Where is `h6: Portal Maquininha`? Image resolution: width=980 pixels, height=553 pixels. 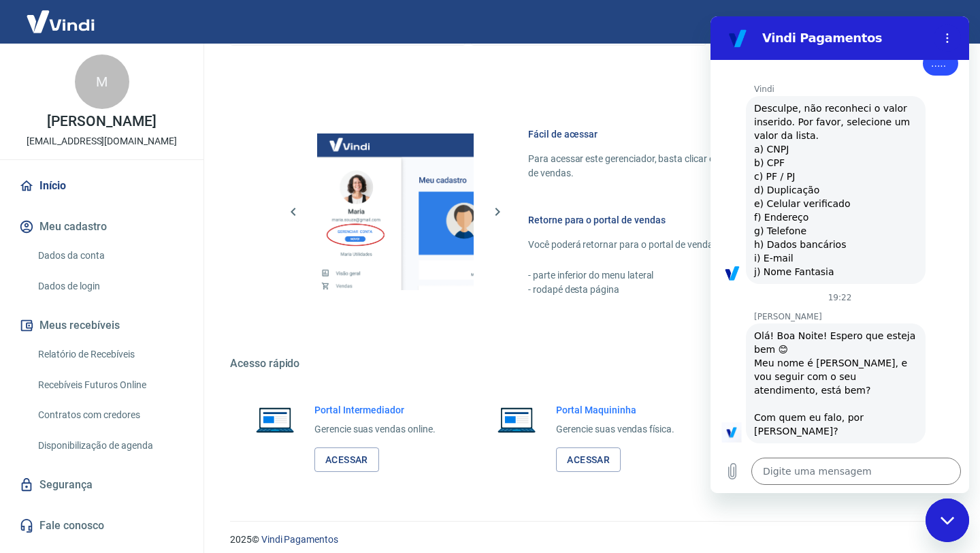 h6: Portal Maquininha is located at coordinates (616, 410).